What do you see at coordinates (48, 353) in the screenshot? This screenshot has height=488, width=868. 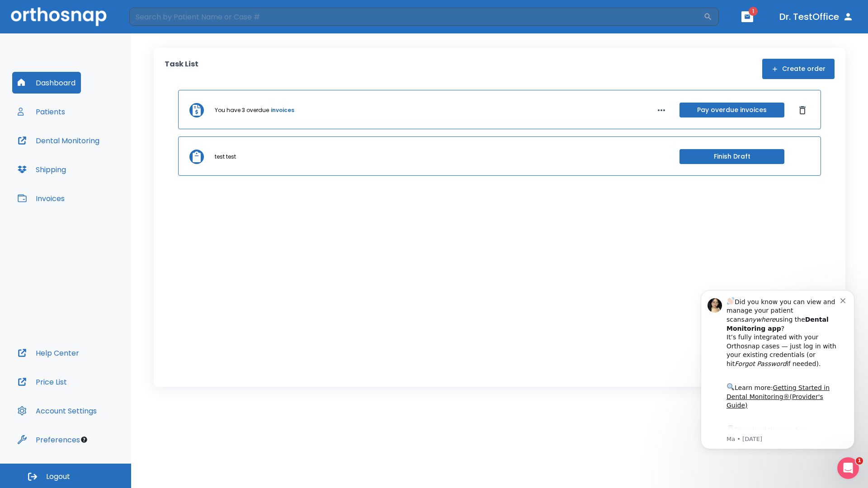 I see `button: Help Center` at bounding box center [48, 353].